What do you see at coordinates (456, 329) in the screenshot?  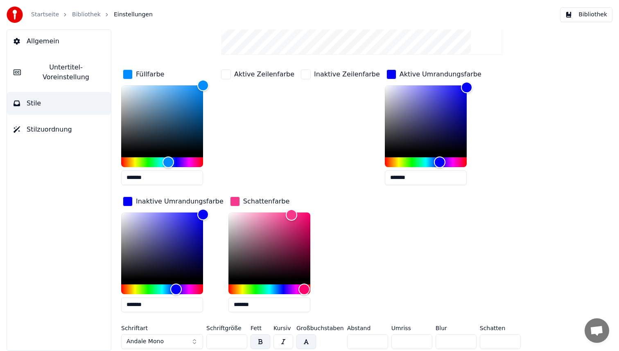 I see `label: Blur` at bounding box center [456, 329].